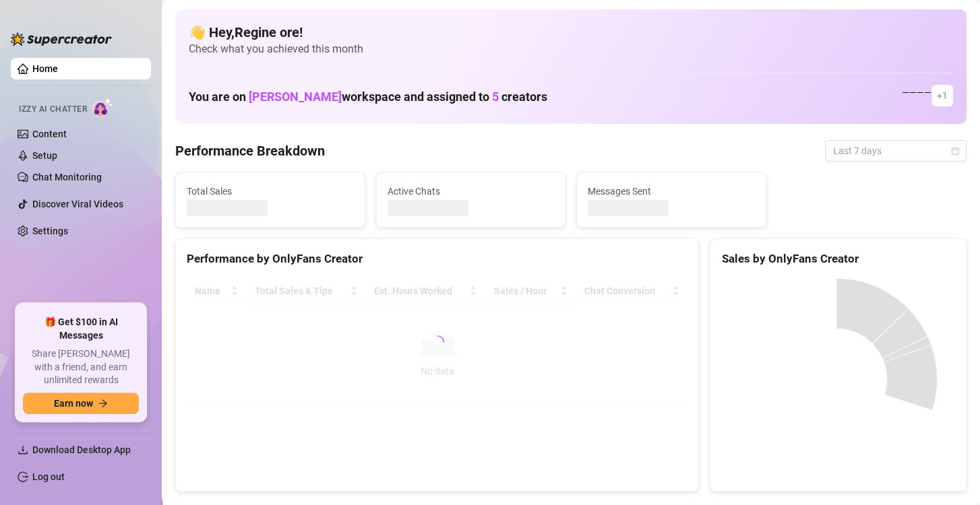 Image resolution: width=980 pixels, height=505 pixels. I want to click on span: Izzy AI Chatter, so click(52, 109).